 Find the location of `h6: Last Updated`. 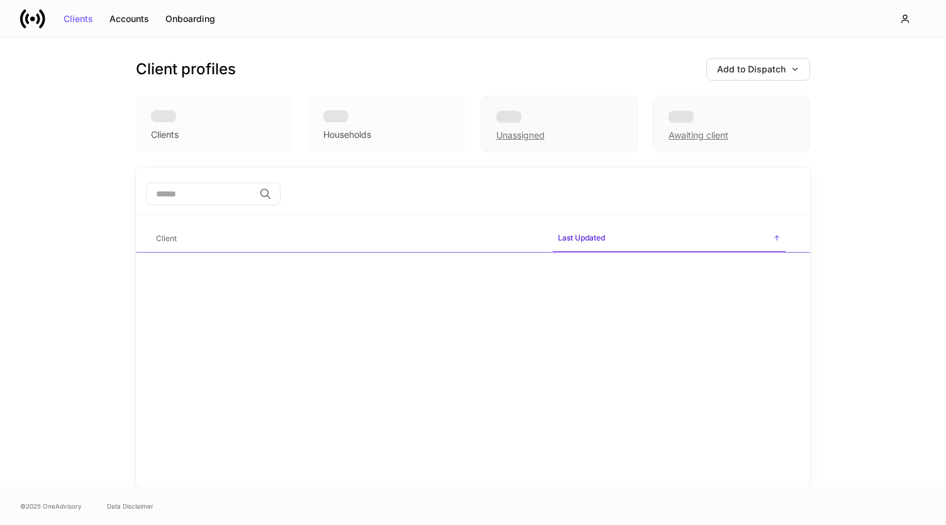

h6: Last Updated is located at coordinates (581, 237).